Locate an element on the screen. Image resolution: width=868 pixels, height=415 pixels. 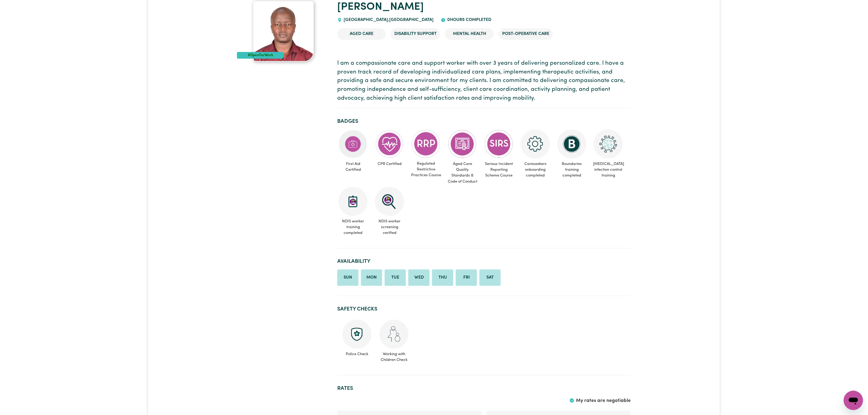
h2: Availability is located at coordinates (484, 261).